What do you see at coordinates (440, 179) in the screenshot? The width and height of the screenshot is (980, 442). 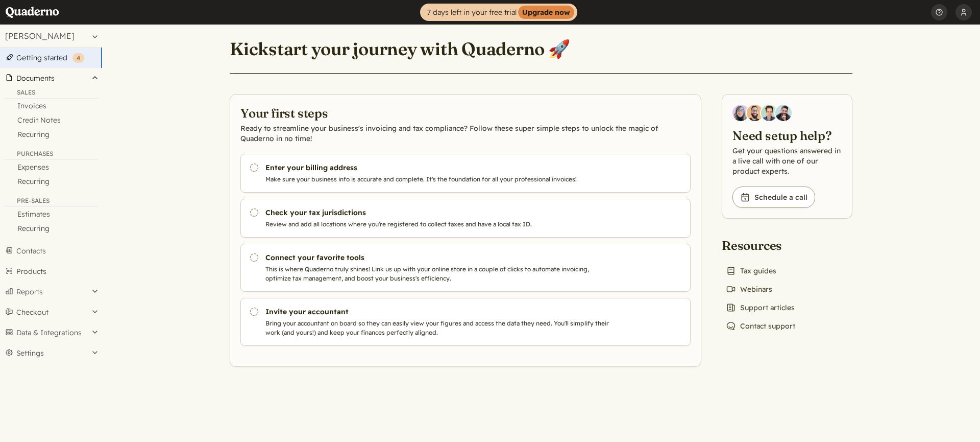 I see `p: Make sure your business info is accurate and complete. It's the foundation for all your professio...` at bounding box center [440, 179].